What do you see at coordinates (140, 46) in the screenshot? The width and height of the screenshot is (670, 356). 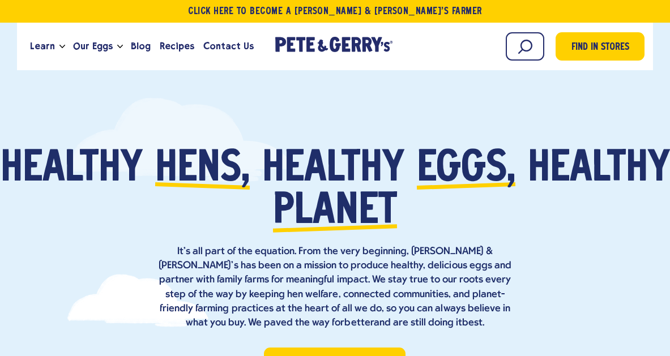 I see `span: Blog` at bounding box center [140, 46].